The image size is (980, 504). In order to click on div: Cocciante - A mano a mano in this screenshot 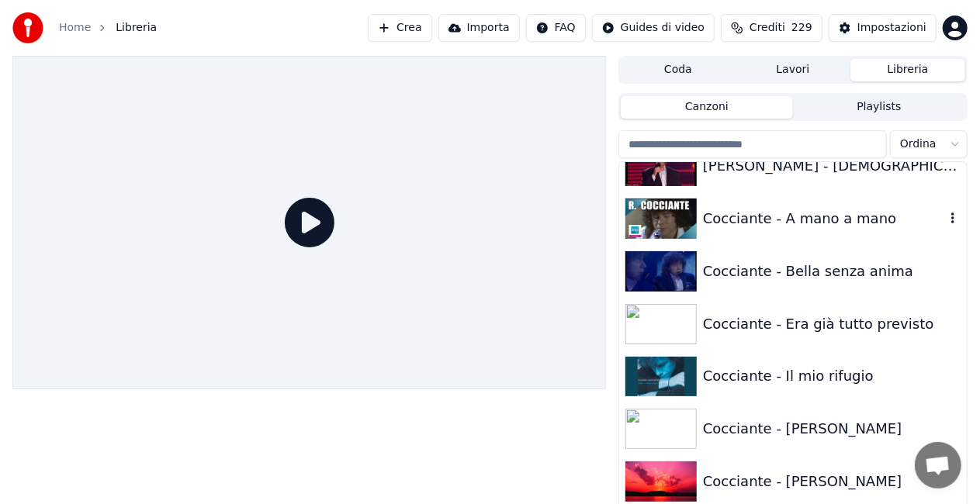, I will do `click(824, 219)`.